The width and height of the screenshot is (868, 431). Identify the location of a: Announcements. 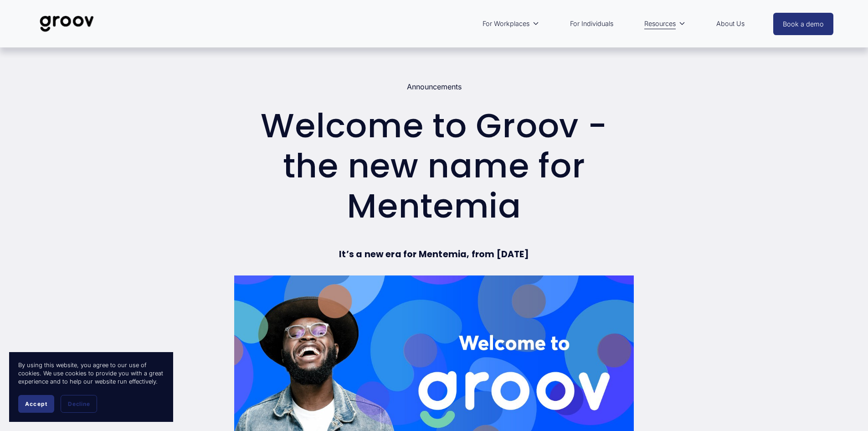
(435, 87).